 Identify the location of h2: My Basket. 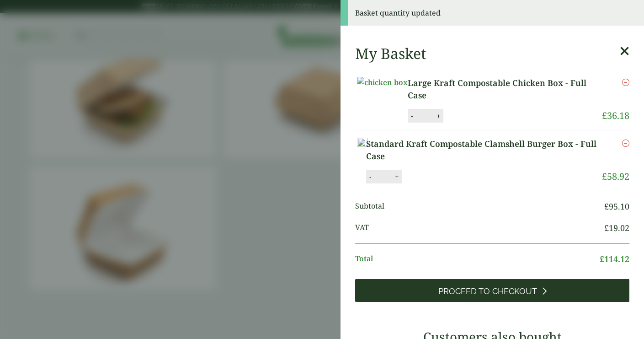
(390, 54).